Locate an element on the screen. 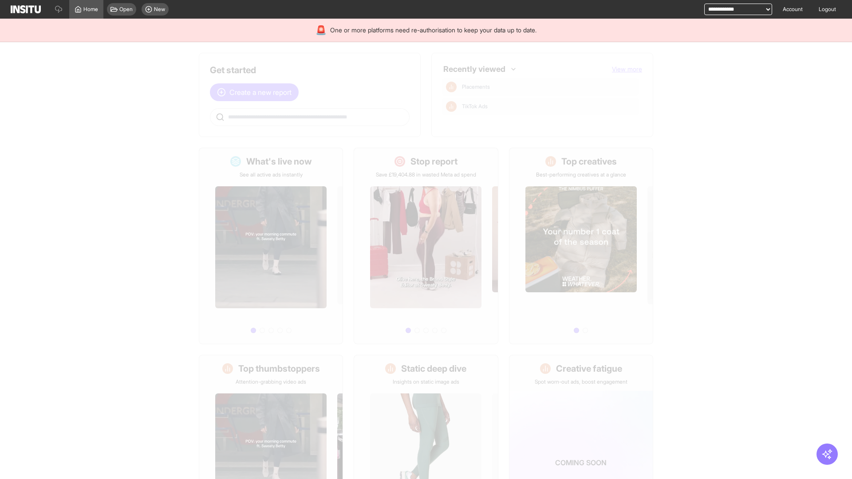 The width and height of the screenshot is (852, 479). img: Logo is located at coordinates (26, 9).